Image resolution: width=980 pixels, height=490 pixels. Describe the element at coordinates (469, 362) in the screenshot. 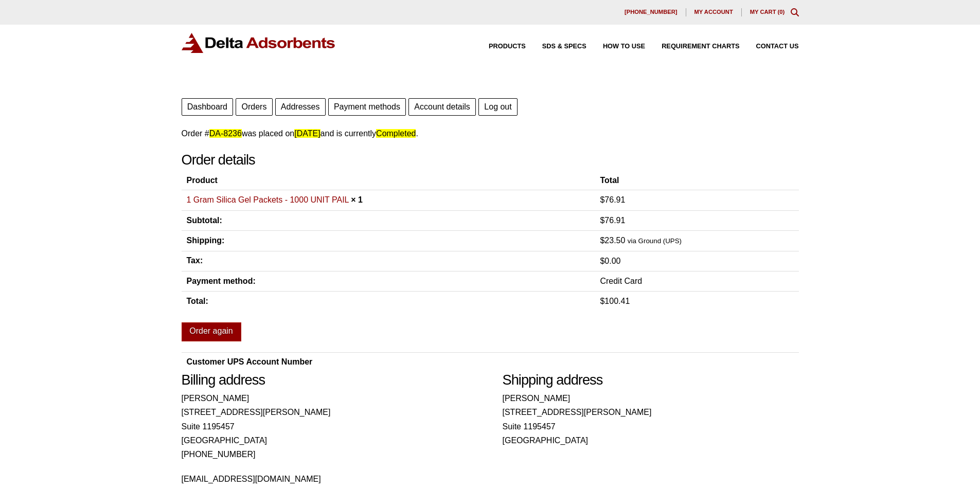

I see `th: Customer UPS Account Number` at that location.